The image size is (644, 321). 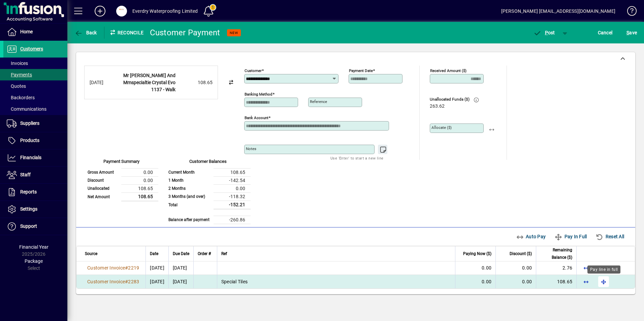 What do you see at coordinates (232, 197) in the screenshot?
I see `td: -118.32` at bounding box center [232, 197].